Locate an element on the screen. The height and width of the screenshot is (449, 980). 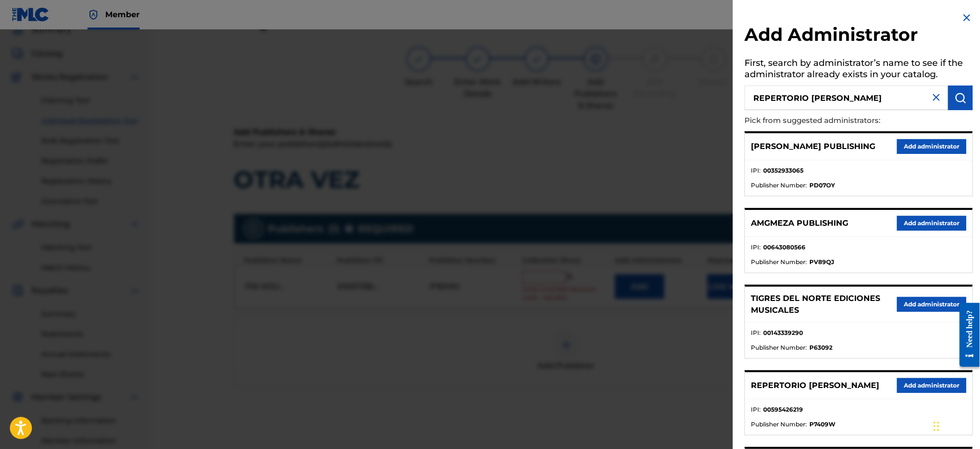
img: close is located at coordinates (937, 98).